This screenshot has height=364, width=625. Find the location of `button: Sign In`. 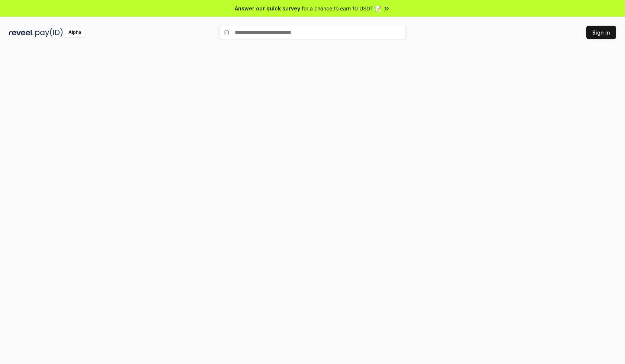

button: Sign In is located at coordinates (601, 32).